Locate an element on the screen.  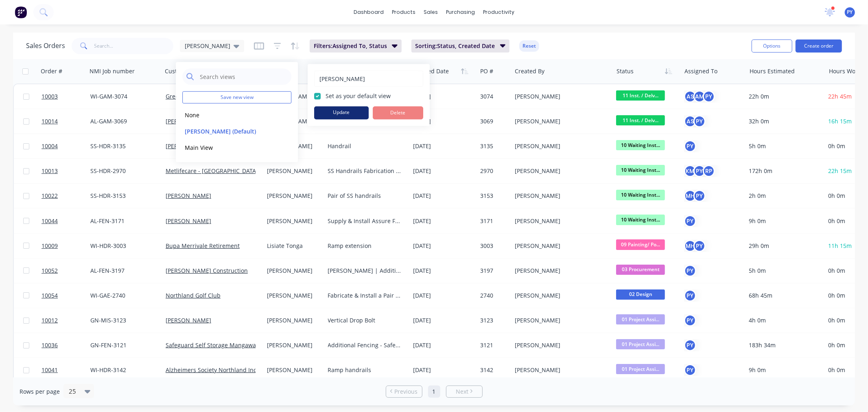
span: 03 Procurement is located at coordinates (641, 269).